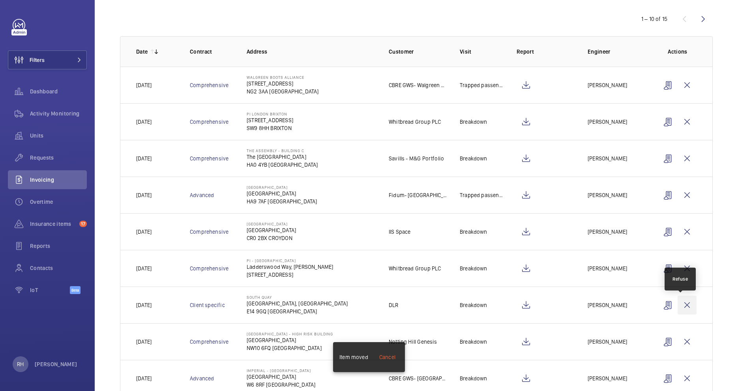  I want to click on span: Dashboard, so click(58, 92).